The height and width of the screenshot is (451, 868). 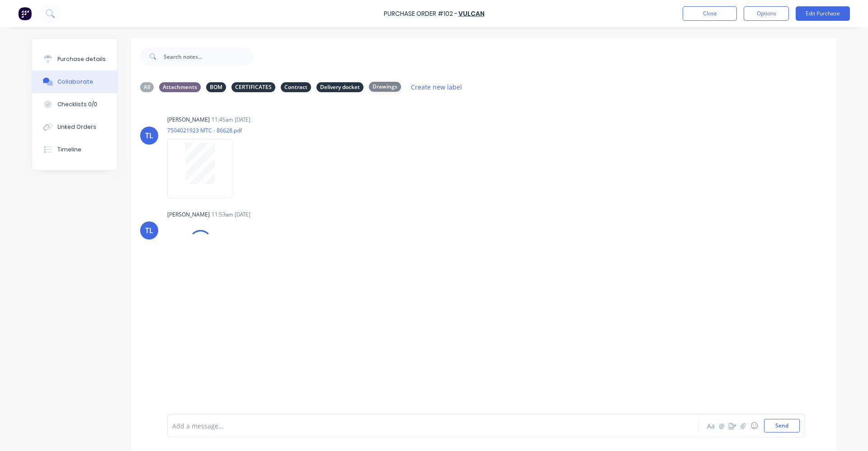 What do you see at coordinates (420, 14) in the screenshot?
I see `div: Purchase Order #102 -` at bounding box center [420, 14].